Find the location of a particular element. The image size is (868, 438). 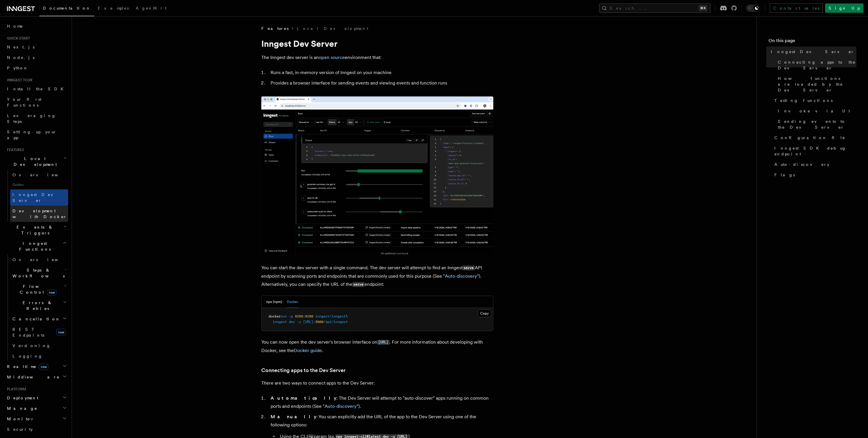

span: Inngest tour is located at coordinates (19, 80).